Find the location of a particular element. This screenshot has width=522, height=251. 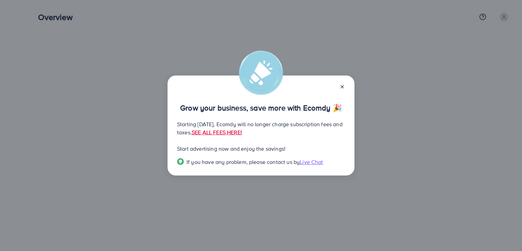

span: If you have any problem, please contact us by is located at coordinates (243, 162).